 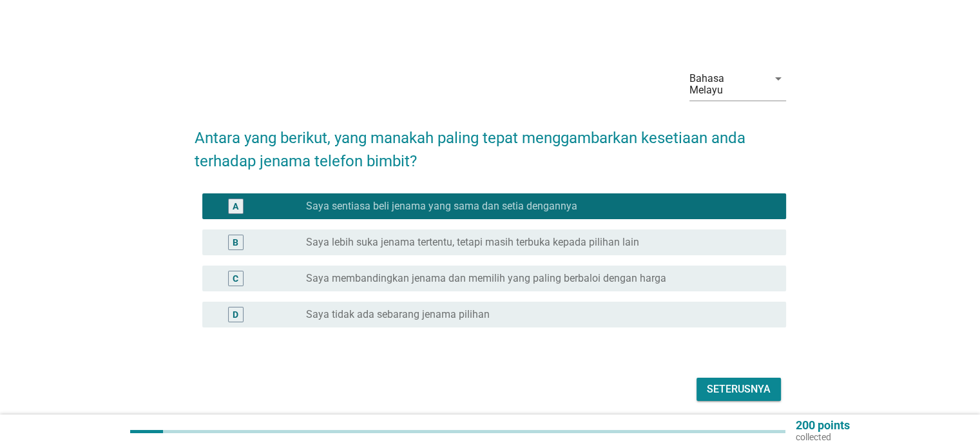 What do you see at coordinates (235, 315) in the screenshot?
I see `div: D` at bounding box center [235, 315].